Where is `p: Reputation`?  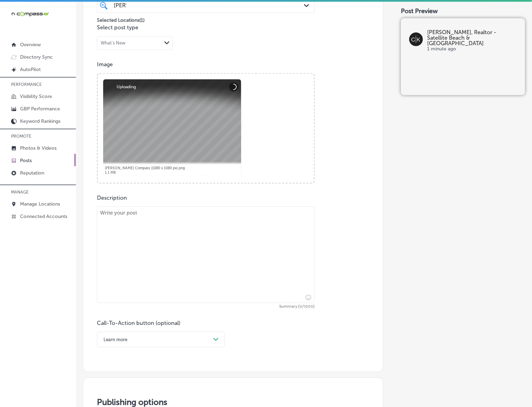 p: Reputation is located at coordinates (32, 173).